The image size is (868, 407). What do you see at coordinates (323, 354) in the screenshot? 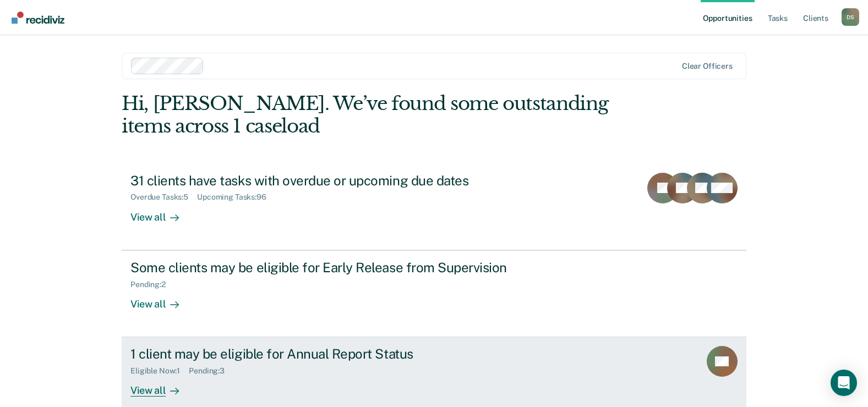
I see `div: 1 client may be eligible for Annual Report Status` at bounding box center [323, 354].